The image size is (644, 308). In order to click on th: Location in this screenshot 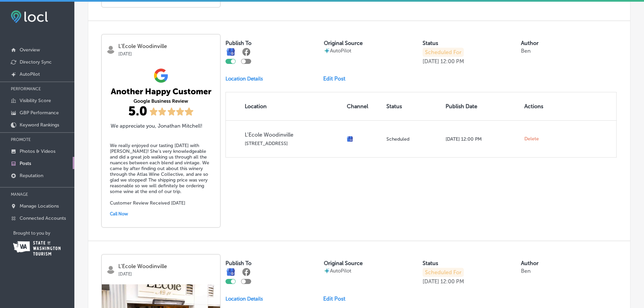, I will do `click(285, 106)`.